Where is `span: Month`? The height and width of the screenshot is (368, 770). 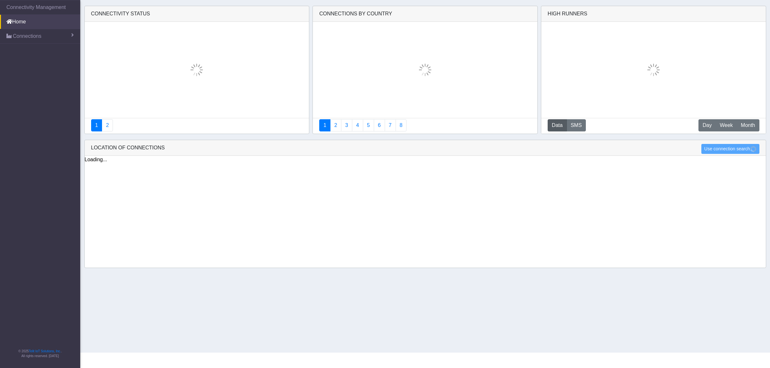
span: Month is located at coordinates (748, 125).